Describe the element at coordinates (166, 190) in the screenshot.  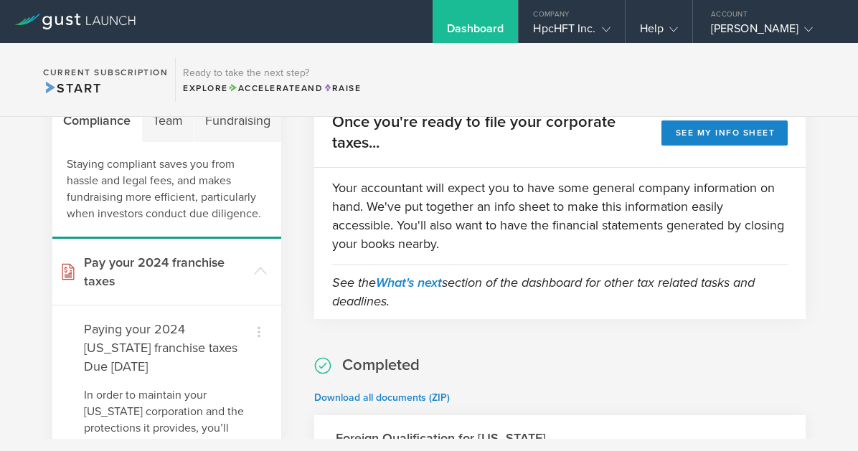
I see `div: Staying compliant saves you from hassle and legal fees, and makes fundraising more efficient, par...` at that location.